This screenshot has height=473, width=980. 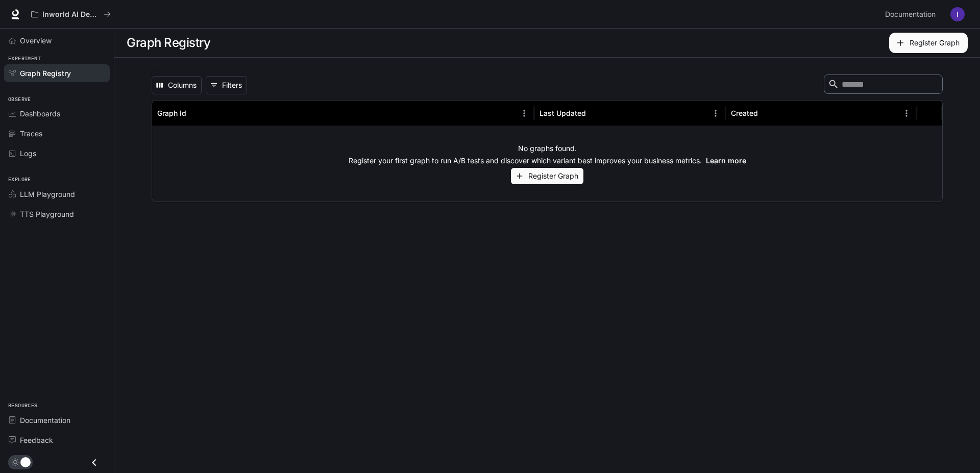 I want to click on a: Traces, so click(x=56, y=133).